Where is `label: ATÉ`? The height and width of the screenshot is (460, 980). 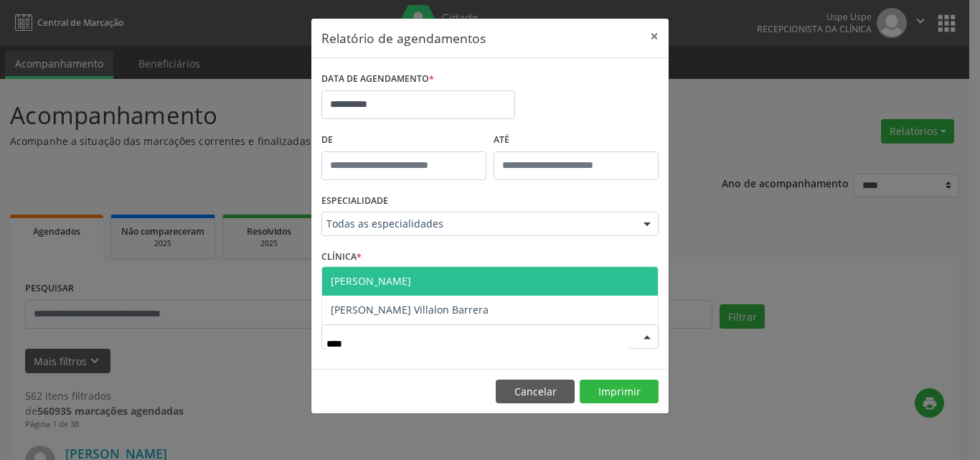
label: ATÉ is located at coordinates (576, 140).